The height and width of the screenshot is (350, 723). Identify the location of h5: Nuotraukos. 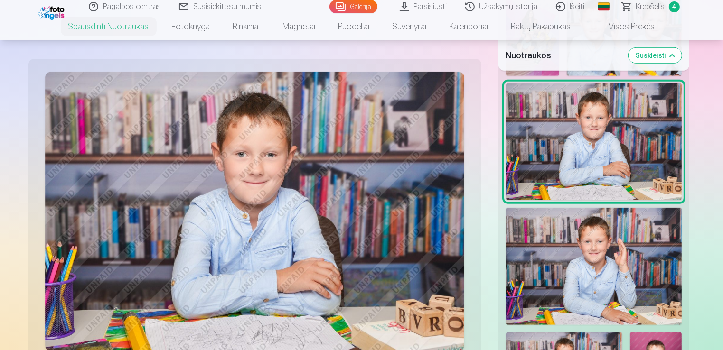
(564, 55).